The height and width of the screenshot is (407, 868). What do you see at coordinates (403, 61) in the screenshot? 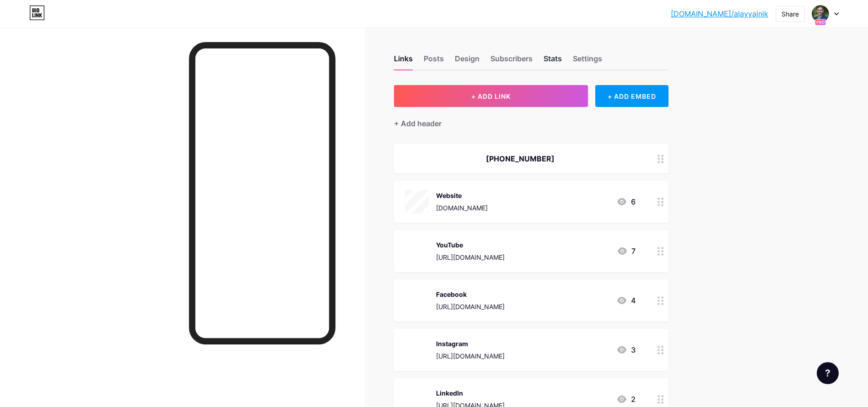
I see `div: Links` at bounding box center [403, 61].